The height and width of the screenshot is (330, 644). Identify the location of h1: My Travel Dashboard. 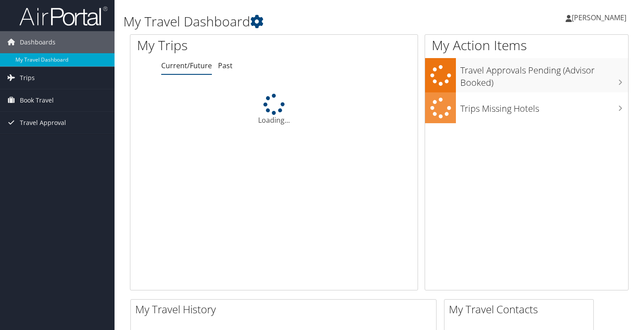
(294, 22).